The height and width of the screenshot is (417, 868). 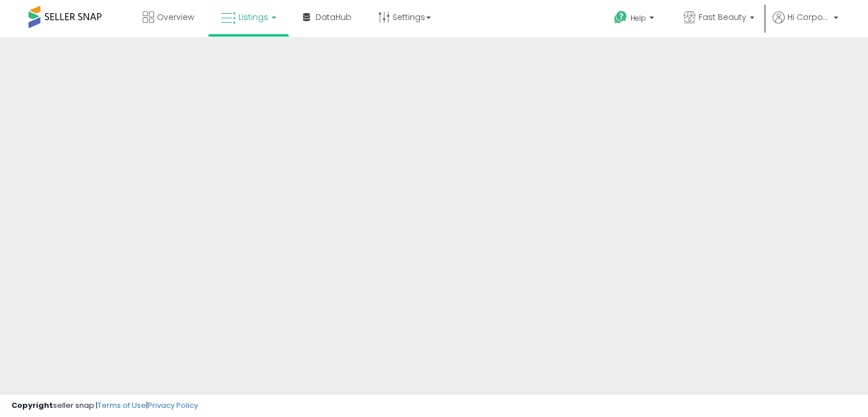 What do you see at coordinates (333, 17) in the screenshot?
I see `span: DataHub` at bounding box center [333, 17].